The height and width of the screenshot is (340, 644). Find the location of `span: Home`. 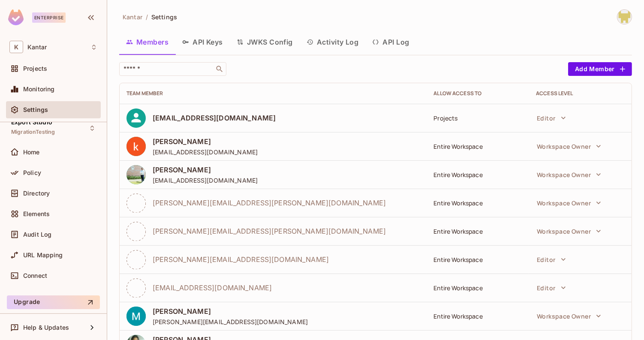

span: Home is located at coordinates (31, 152).